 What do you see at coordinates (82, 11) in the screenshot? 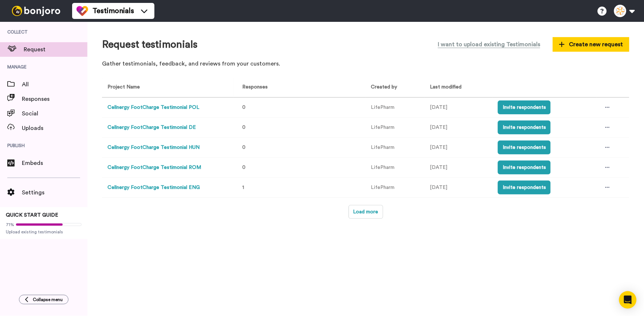
I see `img: tm-color.svg` at bounding box center [82, 11].